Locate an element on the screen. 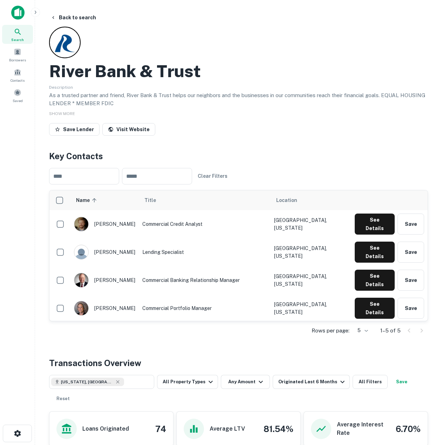 Image resolution: width=442 pixels, height=445 pixels. img: 1625772674577 is located at coordinates (81, 224).